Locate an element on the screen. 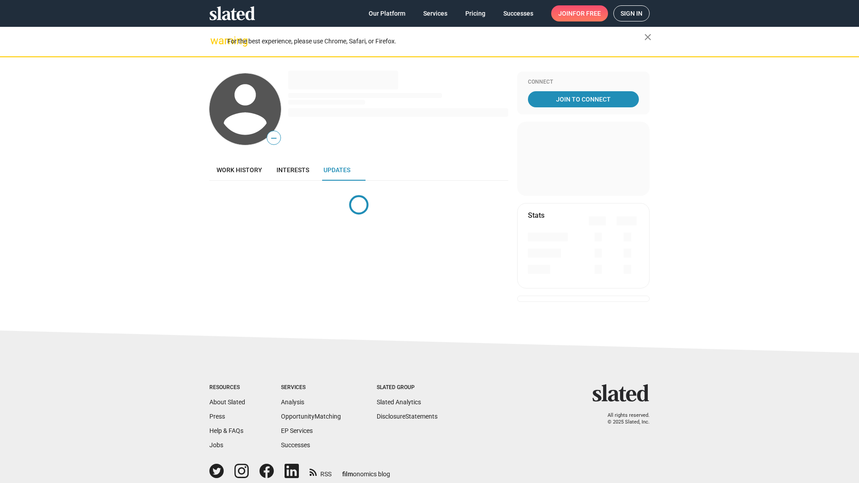  a: Updates is located at coordinates (337, 170).